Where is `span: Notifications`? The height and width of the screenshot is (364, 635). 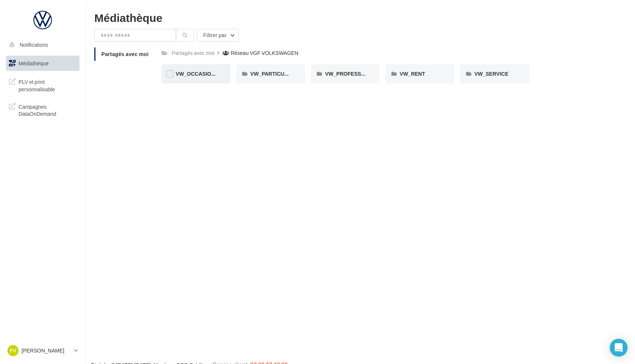
span: Notifications is located at coordinates (34, 45).